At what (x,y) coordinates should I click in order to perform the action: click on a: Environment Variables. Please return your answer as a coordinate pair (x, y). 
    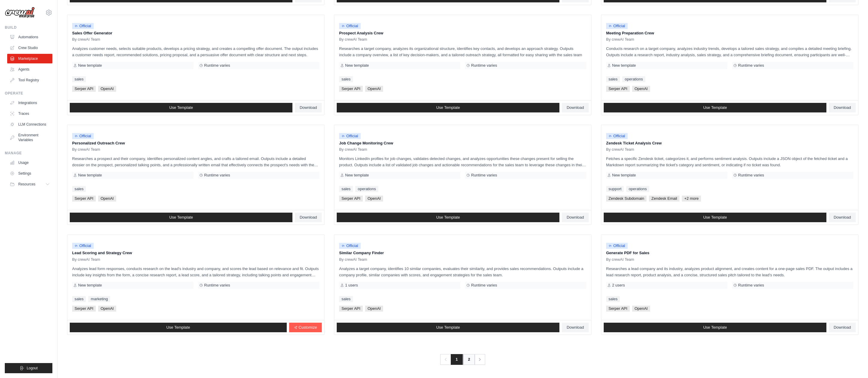
    Looking at the image, I should click on (30, 137).